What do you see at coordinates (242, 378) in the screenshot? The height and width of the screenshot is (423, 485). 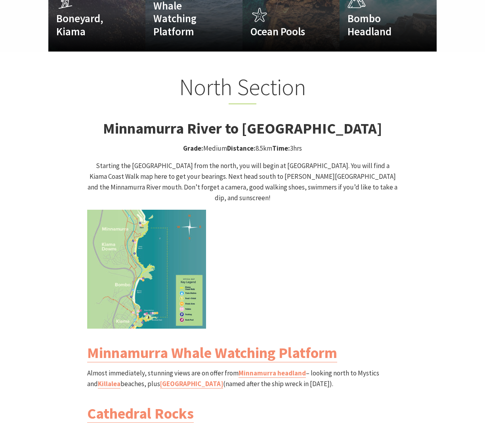 I see `p: Almost immediately, stunning views are on offer from – looking north to Mystics and beaches, plus...` at bounding box center [242, 378].